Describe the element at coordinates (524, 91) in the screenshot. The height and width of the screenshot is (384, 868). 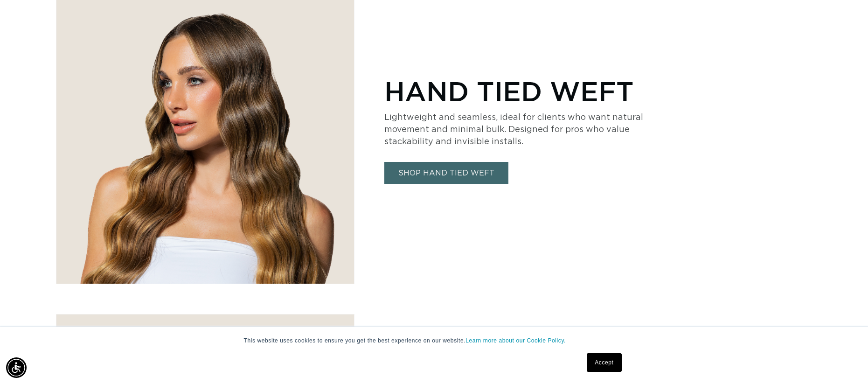
I see `p: HAND TIED WEFT` at that location.